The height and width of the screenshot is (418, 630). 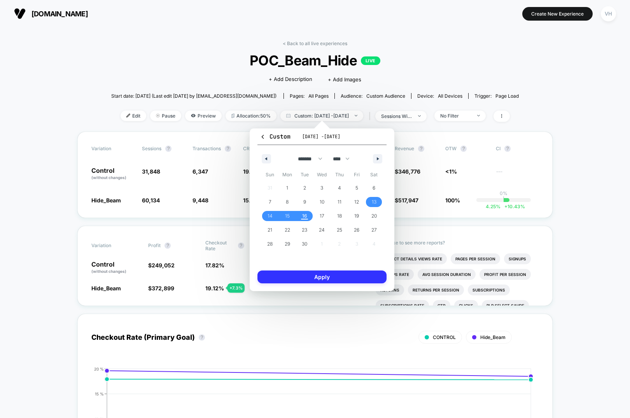 What do you see at coordinates (315, 60) in the screenshot?
I see `span: POC_Beam_Hide` at bounding box center [315, 60].